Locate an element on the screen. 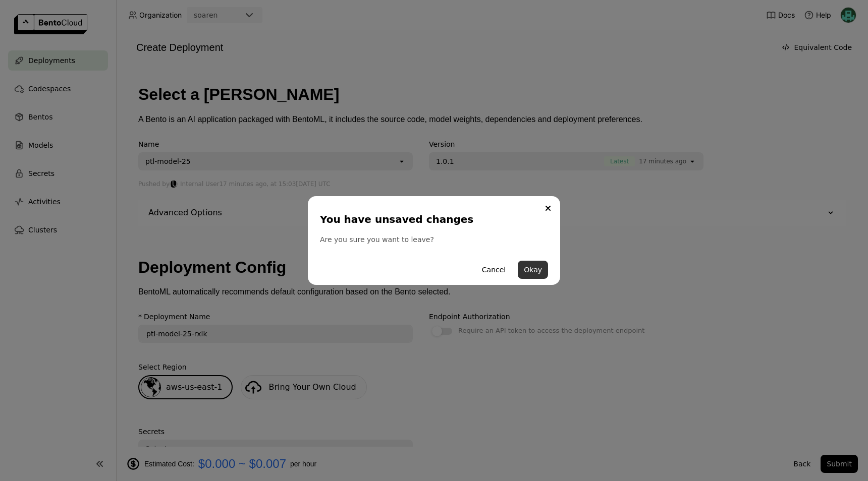 The height and width of the screenshot is (481, 868). div: You have unsaved changes is located at coordinates (432, 219).